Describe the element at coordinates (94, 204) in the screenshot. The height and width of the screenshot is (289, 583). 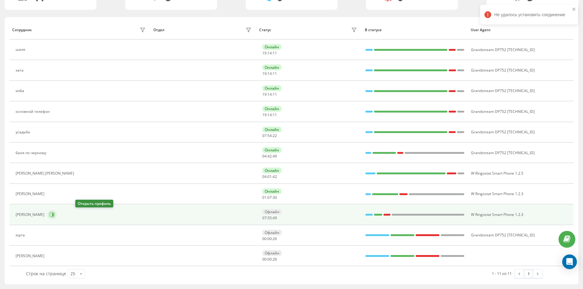
I see `div: Открыть профиль` at that location.